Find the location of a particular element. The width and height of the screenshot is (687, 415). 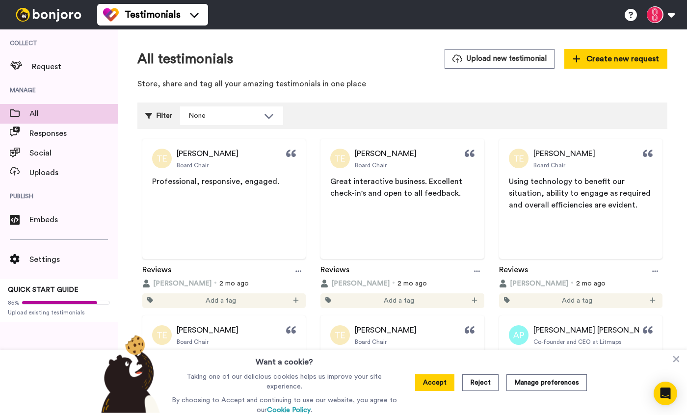

span: Uploads is located at coordinates (74, 173).